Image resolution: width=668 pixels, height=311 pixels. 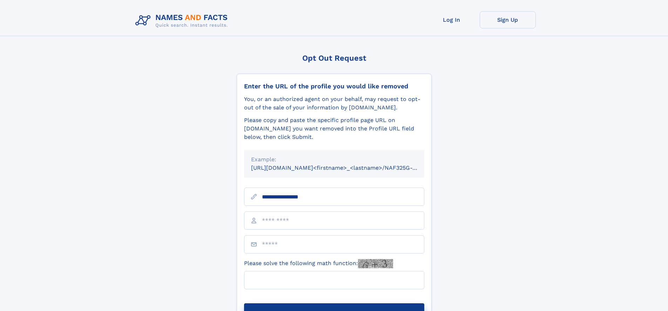 What do you see at coordinates (334, 86) in the screenshot?
I see `div: Enter the URL of the profile you would like removed` at bounding box center [334, 86].